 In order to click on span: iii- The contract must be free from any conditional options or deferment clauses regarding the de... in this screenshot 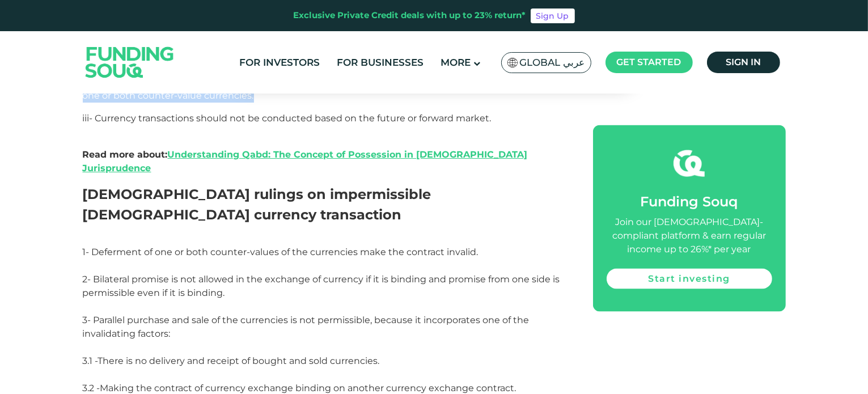, I will do `click(320, 88)`.